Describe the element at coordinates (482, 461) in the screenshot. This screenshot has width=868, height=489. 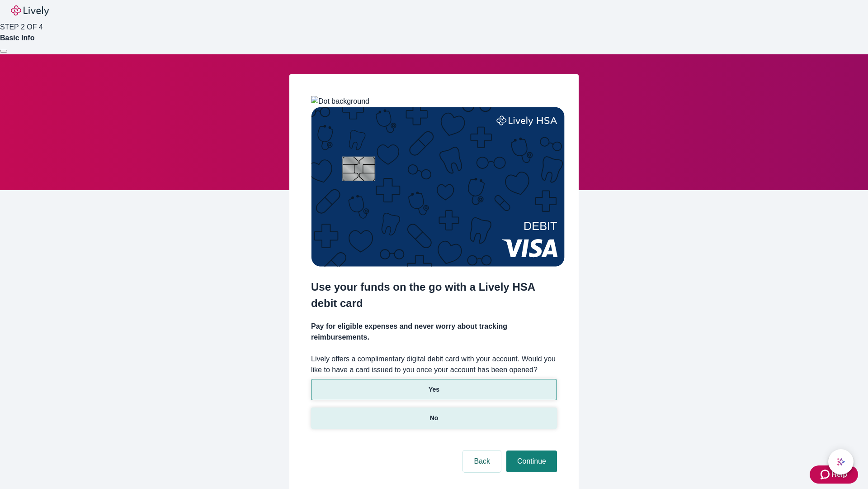
I see `button: Back` at that location.